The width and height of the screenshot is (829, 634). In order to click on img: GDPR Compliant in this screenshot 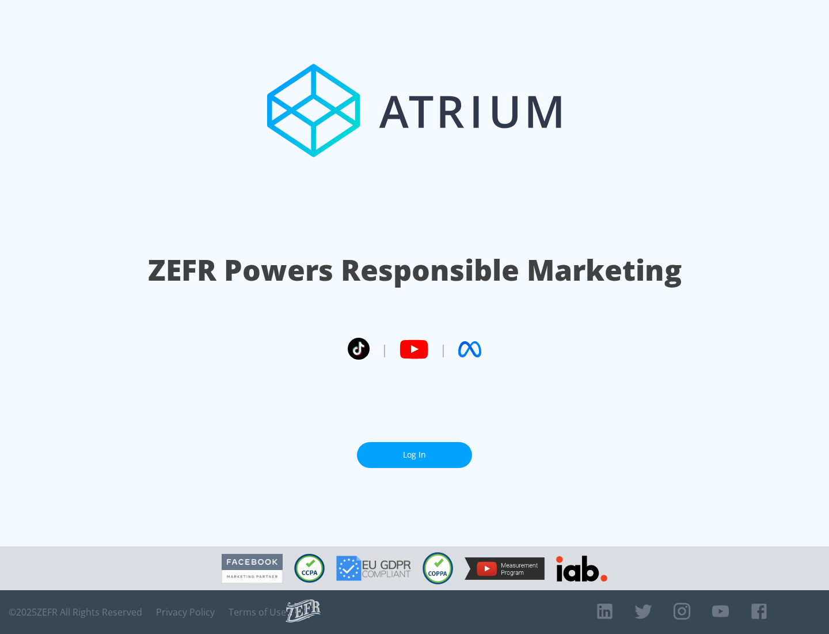, I will do `click(374, 568)`.